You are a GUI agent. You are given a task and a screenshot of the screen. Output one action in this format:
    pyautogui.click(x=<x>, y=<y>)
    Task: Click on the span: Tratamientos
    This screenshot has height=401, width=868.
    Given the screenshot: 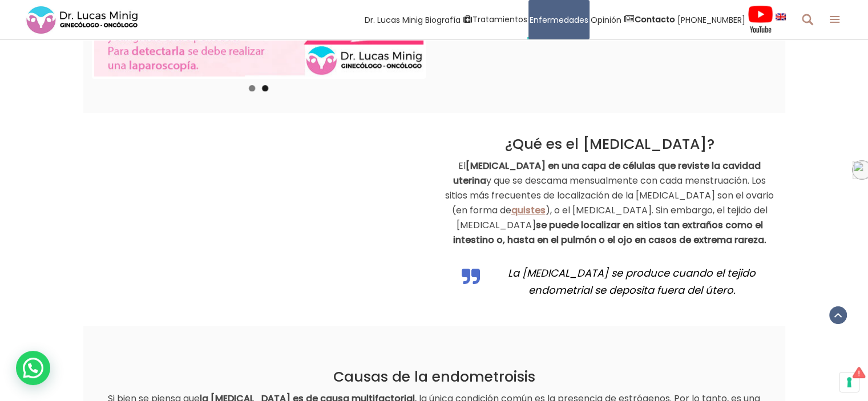 What is the action you would take?
    pyautogui.click(x=500, y=19)
    